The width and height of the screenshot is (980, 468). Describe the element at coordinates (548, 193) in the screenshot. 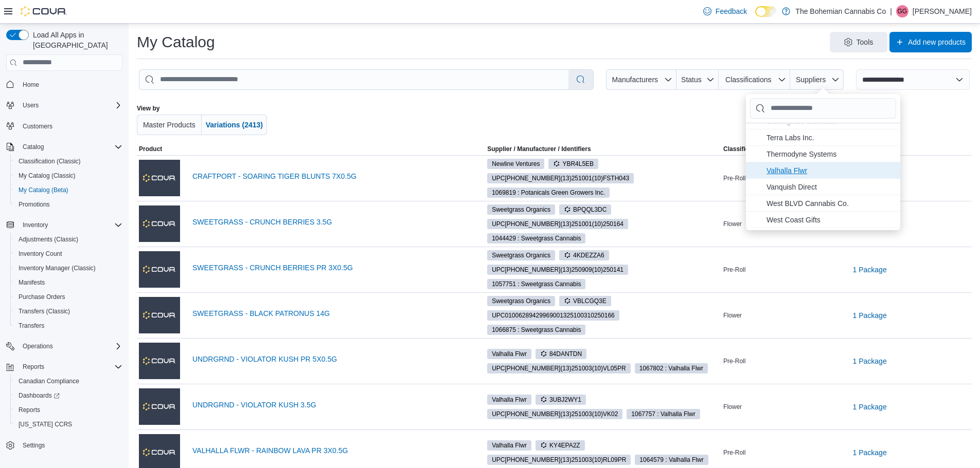

I see `span: 1069819 : Potanicals Green Growers Inc.` at that location.